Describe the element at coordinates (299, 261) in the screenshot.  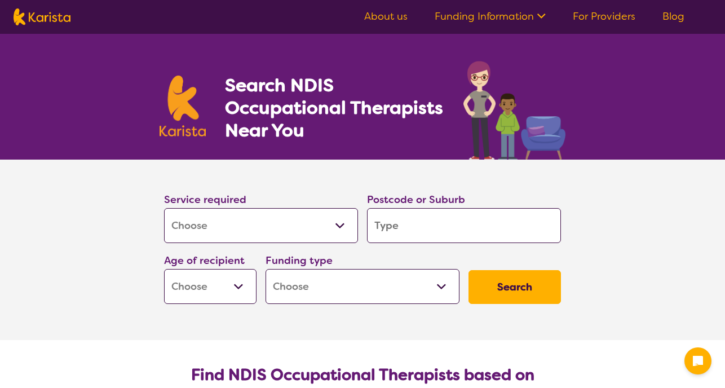
I see `label: Funding type` at that location.